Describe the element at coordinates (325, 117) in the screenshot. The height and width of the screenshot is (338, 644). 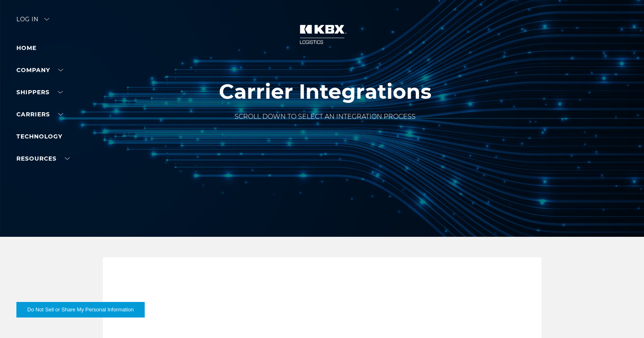
I see `p: SCROLL DOWN TO SELECT AN INTEGRATION PROCESS` at that location.